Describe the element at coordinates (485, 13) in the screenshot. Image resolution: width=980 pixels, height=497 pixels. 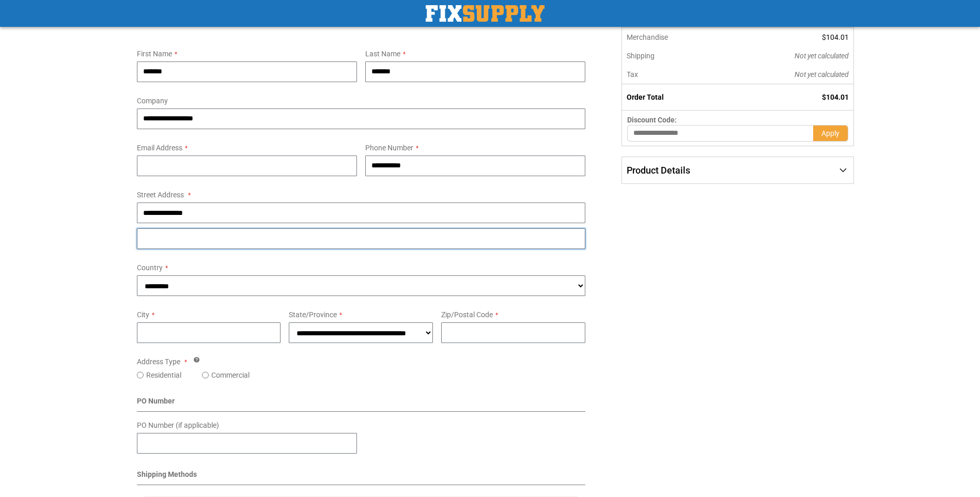
I see `img: Fix Industrial Supply` at that location.